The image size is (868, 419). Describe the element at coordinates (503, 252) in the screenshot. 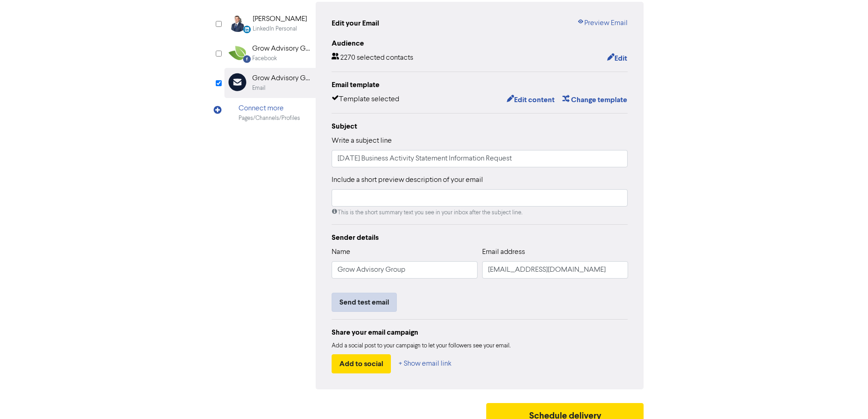

I see `label: Email address` at that location.